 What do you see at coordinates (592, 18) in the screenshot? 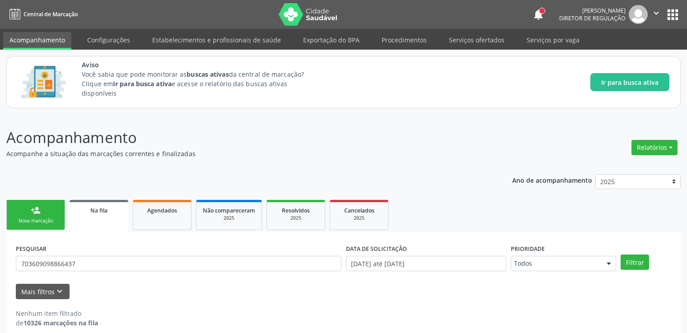
I see `span: Diretor de regulação` at bounding box center [592, 18].